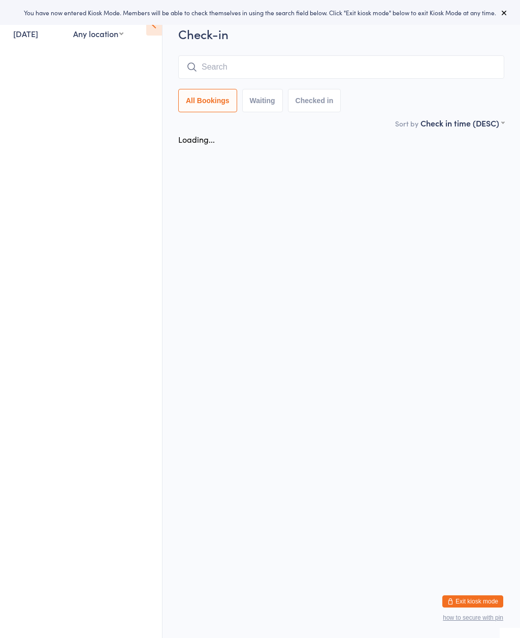 This screenshot has width=520, height=638. I want to click on label: Sort by, so click(407, 123).